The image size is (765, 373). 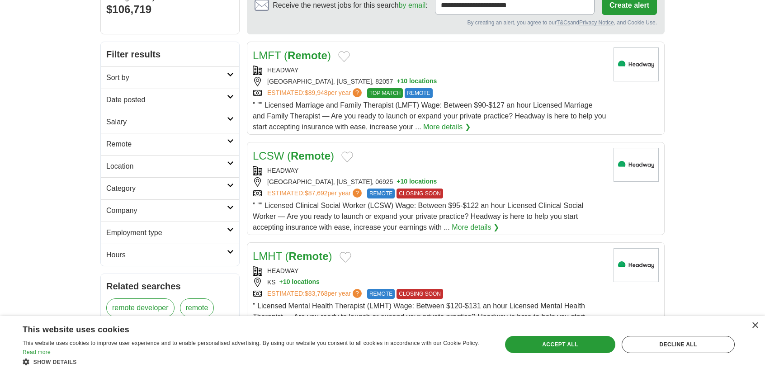 I want to click on div: KS, so click(x=430, y=282).